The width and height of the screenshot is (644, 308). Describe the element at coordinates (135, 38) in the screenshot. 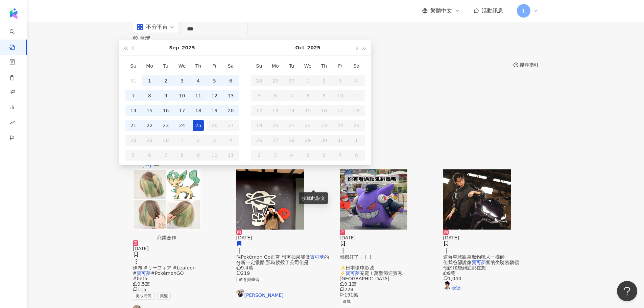

I see `span: environment` at that location.